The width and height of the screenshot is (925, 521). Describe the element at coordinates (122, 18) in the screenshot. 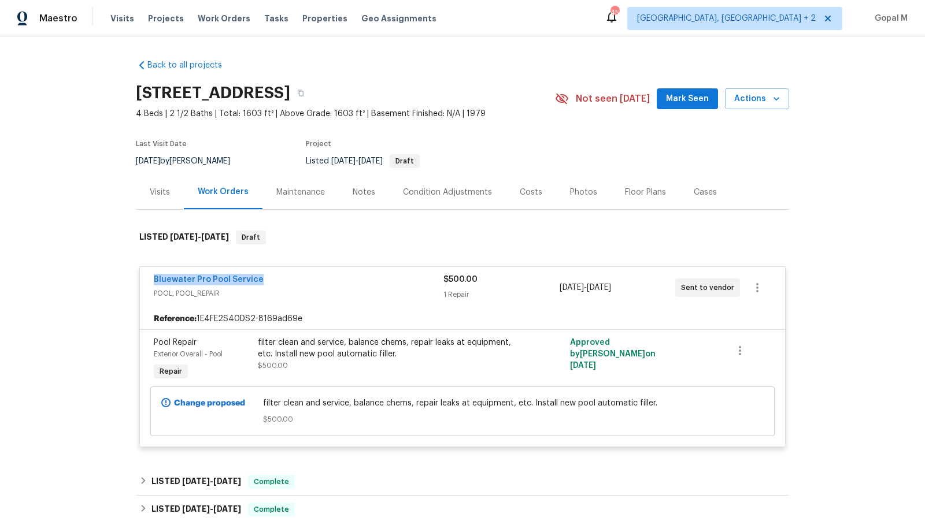

I see `span: Visits` at that location.